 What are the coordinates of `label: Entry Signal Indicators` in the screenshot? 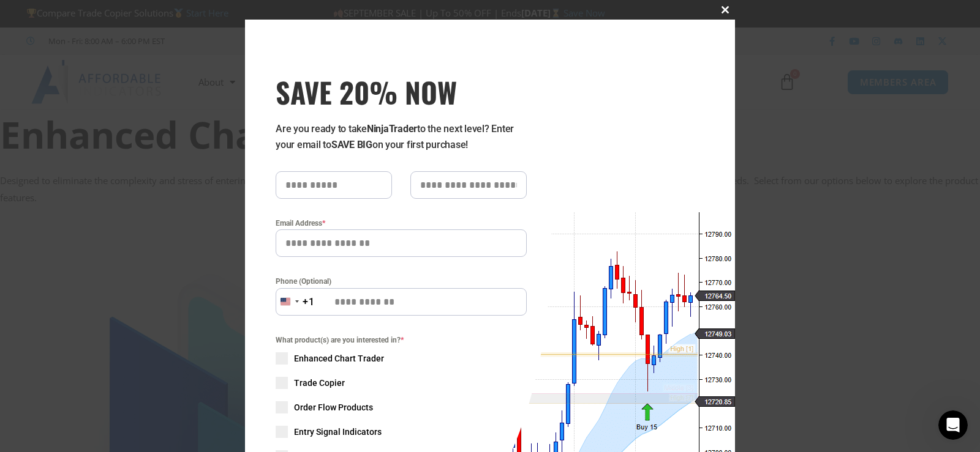 It's located at (402, 432).